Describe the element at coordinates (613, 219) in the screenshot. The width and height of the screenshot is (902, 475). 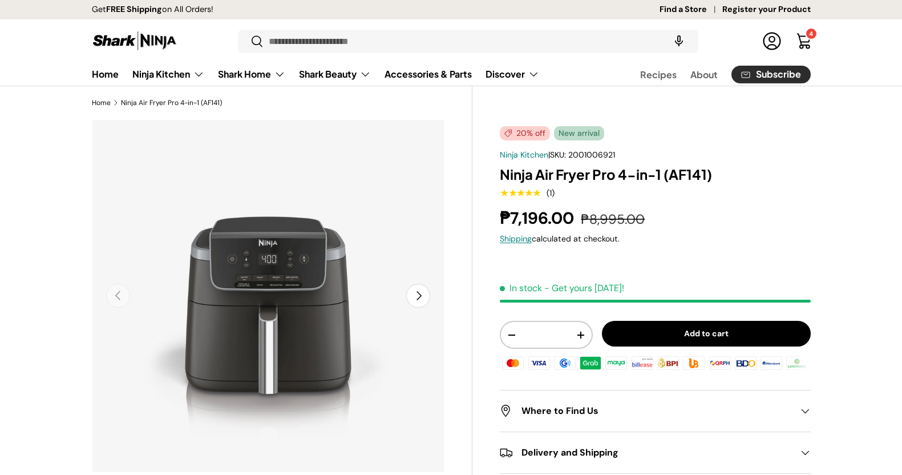
I see `s: ₱8,995.00` at that location.